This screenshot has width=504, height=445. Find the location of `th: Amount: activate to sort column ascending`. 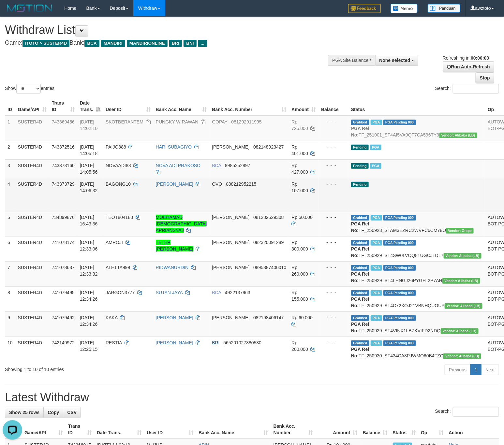

th: Amount: activate to sort column ascending is located at coordinates (303, 106).